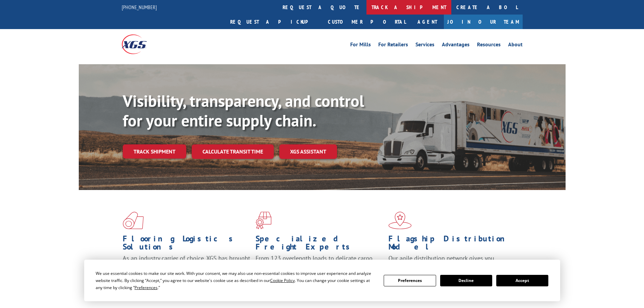  I want to click on a: About, so click(515, 46).